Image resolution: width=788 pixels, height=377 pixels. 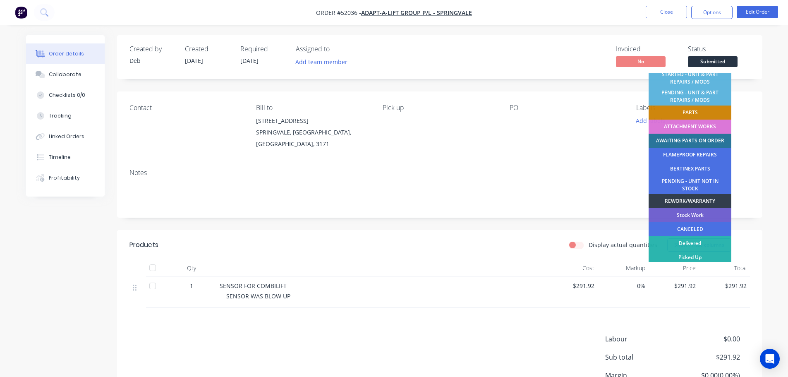 What do you see at coordinates (642, 357) in the screenshot?
I see `span: Sub total` at bounding box center [642, 357].